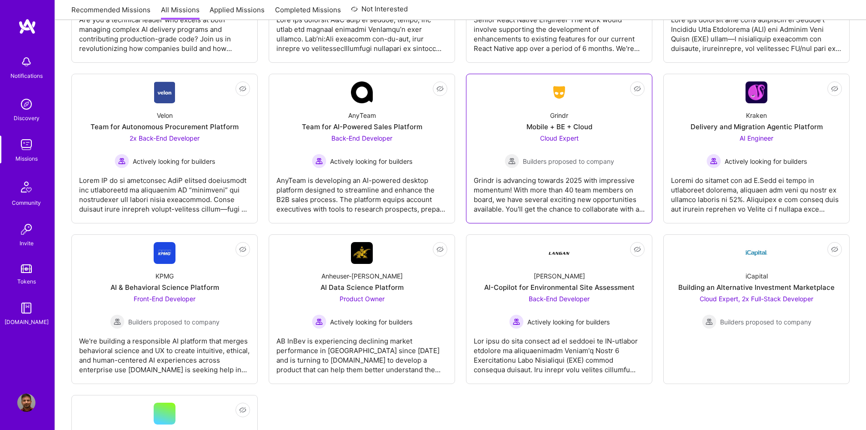 The width and height of the screenshot is (866, 430). What do you see at coordinates (559, 148) in the screenshot?
I see `a: Company LogoGrindrMobile + BE + CloudCloud Expert Builders proposed to companyBuilders proposed t...` at bounding box center [559, 148].